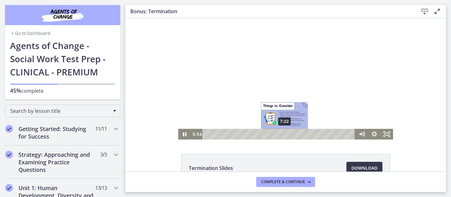 This screenshot has width=451, height=197. What do you see at coordinates (365, 168) in the screenshot?
I see `a: Download` at bounding box center [365, 168].